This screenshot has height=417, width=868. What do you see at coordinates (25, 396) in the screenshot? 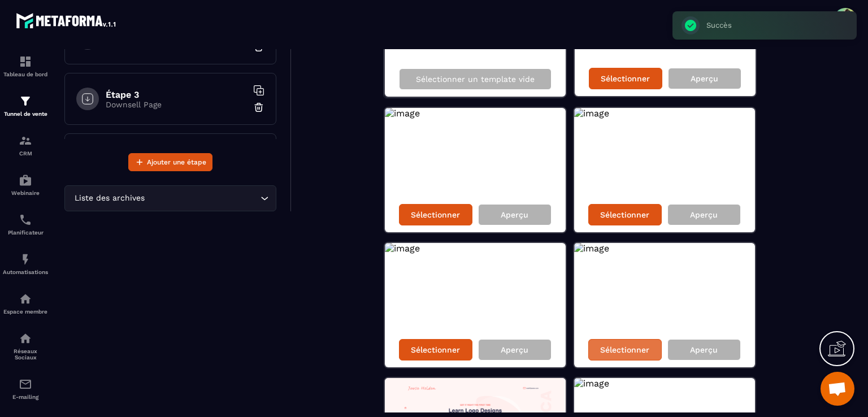
I see `p: E-mailing` at bounding box center [25, 396].